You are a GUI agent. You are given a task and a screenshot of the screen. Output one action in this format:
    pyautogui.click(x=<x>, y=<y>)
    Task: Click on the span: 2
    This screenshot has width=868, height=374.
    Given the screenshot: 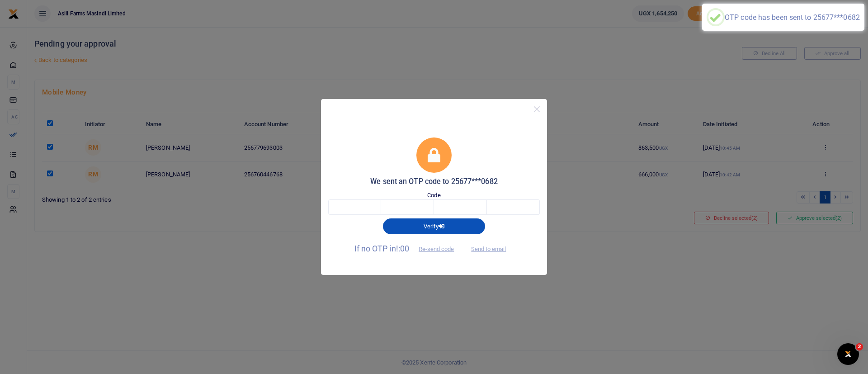 What is the action you would take?
    pyautogui.click(x=860, y=347)
    